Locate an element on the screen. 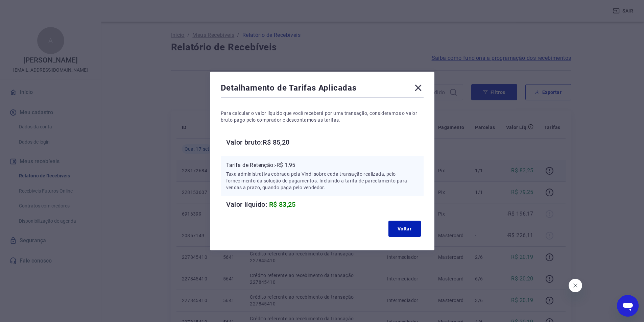 Image resolution: width=644 pixels, height=322 pixels. p: Tarifa de Retenção: -R$ 1,95 is located at coordinates (322, 165).